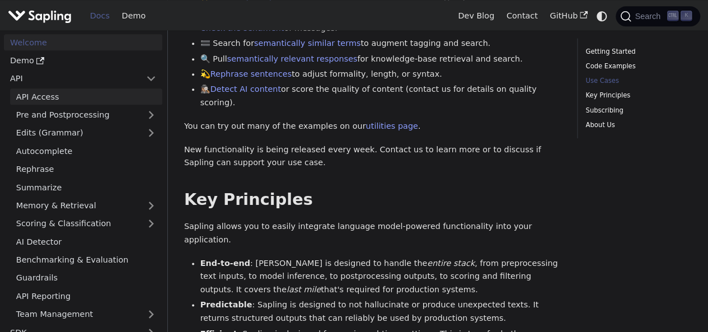 This screenshot has width=708, height=332. What do you see at coordinates (391, 126) in the screenshot?
I see `a: utilities page` at bounding box center [391, 126].